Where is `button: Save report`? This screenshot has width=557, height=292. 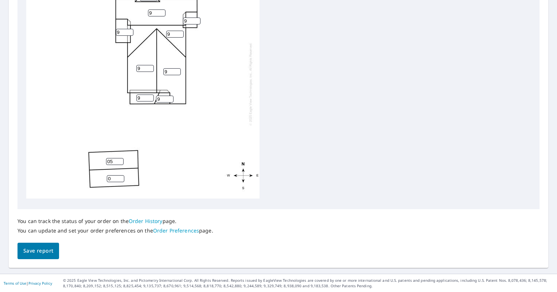
button: Save report is located at coordinates (38, 250).